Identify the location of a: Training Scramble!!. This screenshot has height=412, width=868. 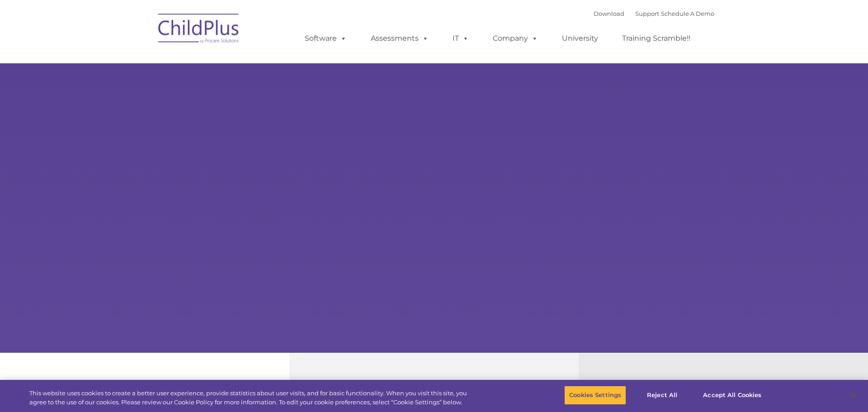
(656, 38).